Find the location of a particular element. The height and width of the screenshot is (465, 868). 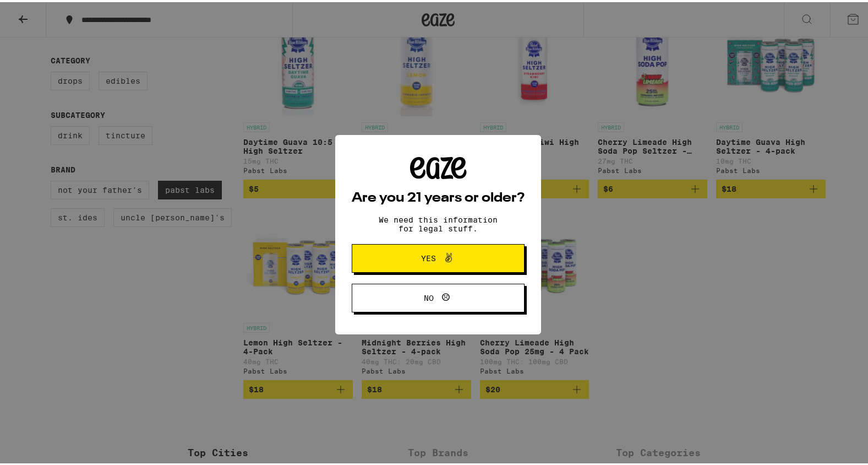

p: We need this information for legal stuff. is located at coordinates (438, 222).